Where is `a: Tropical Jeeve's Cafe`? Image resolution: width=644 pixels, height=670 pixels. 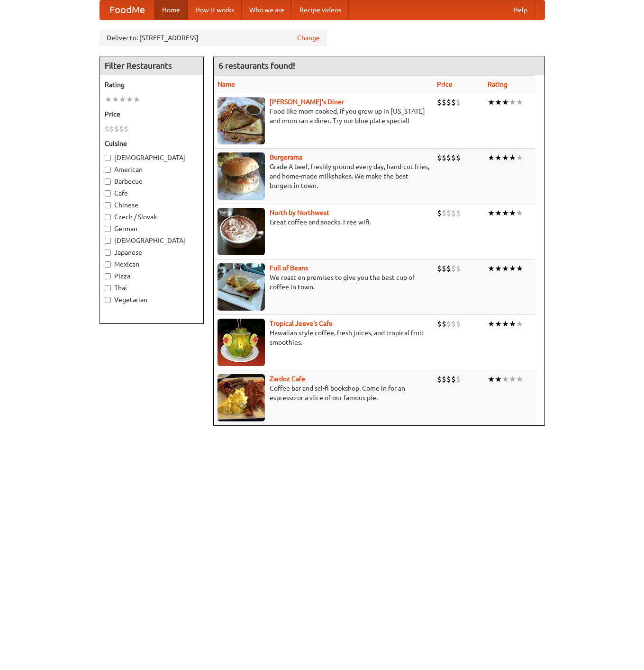 a: Tropical Jeeve's Cafe is located at coordinates (301, 324).